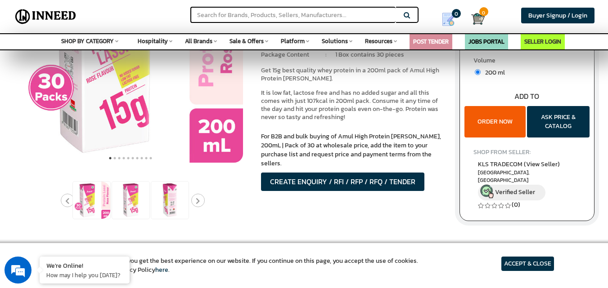 The image size is (608, 288). What do you see at coordinates (527, 152) in the screenshot?
I see `h4: SHOP FROM SELLER:` at bounding box center [527, 152].